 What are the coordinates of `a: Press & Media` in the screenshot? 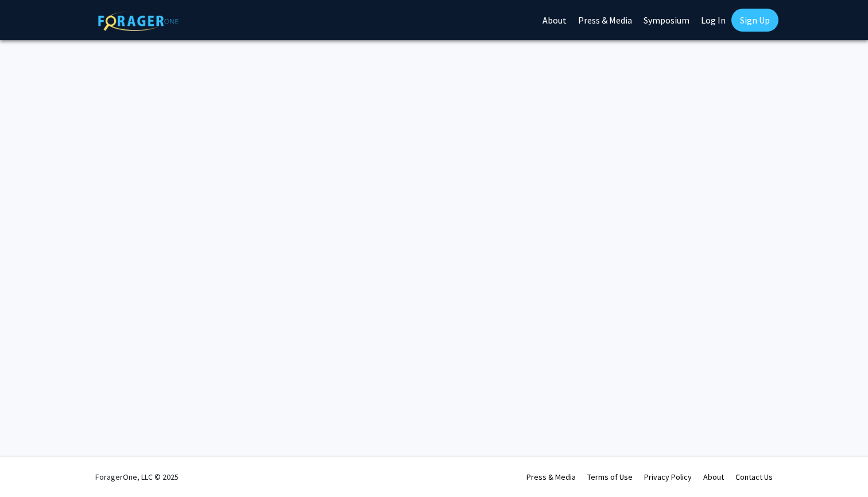 It's located at (551, 477).